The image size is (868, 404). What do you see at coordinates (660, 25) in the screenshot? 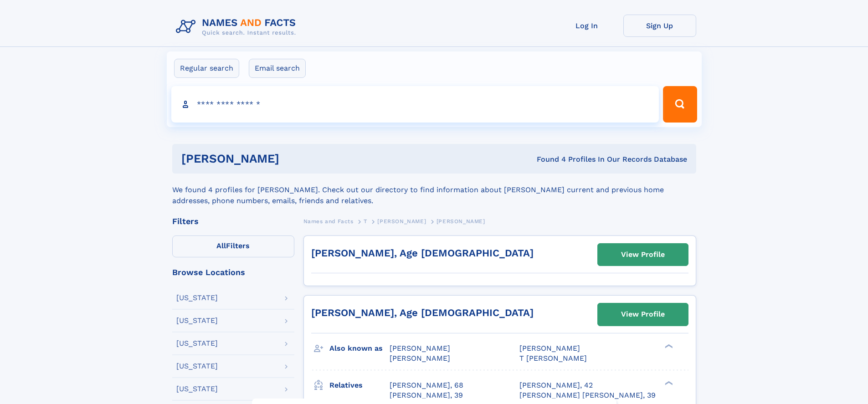
I see `a: Sign Up` at bounding box center [660, 25].